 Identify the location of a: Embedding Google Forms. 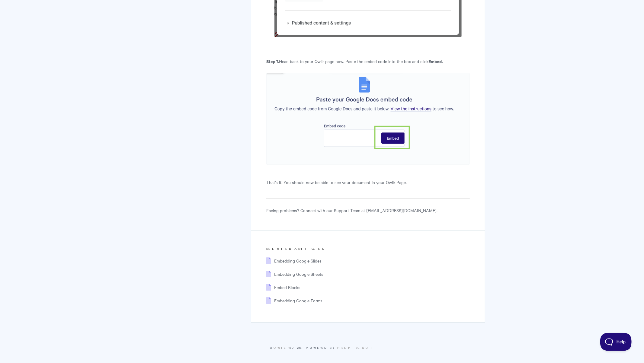
(298, 301).